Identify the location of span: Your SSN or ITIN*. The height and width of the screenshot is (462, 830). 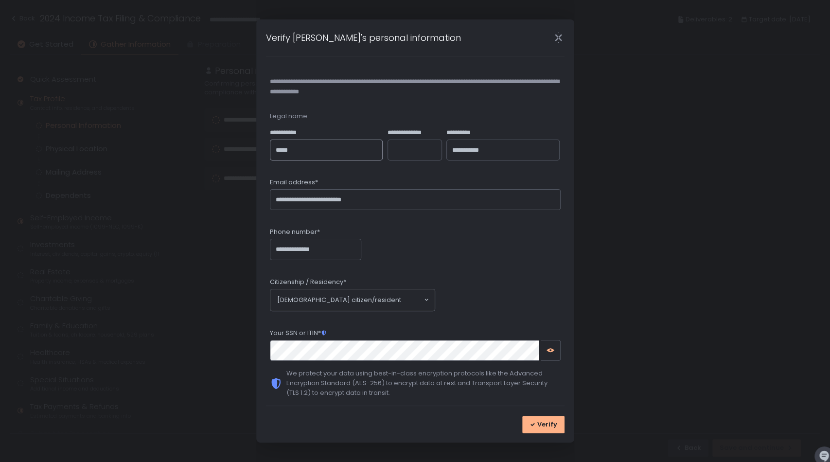
(298, 333).